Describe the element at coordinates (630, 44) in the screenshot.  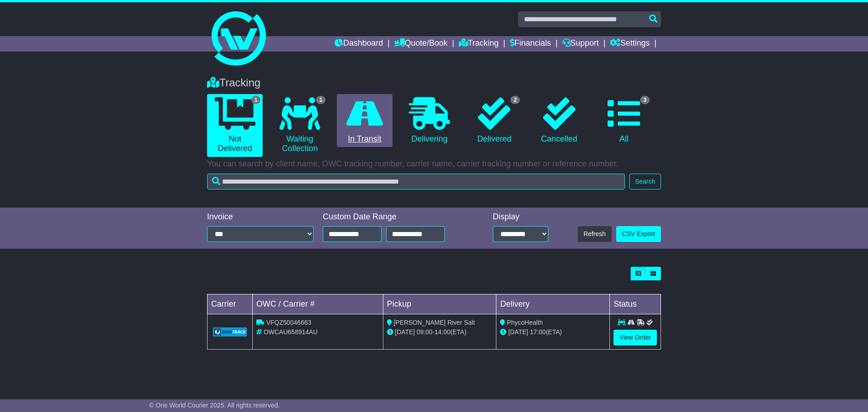
I see `a: Settings` at that location.